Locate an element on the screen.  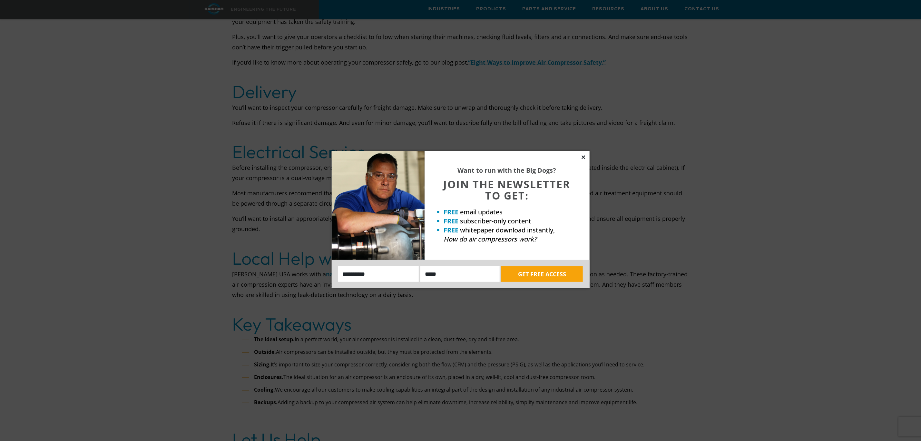
em: How do air compressors work? is located at coordinates (491, 239).